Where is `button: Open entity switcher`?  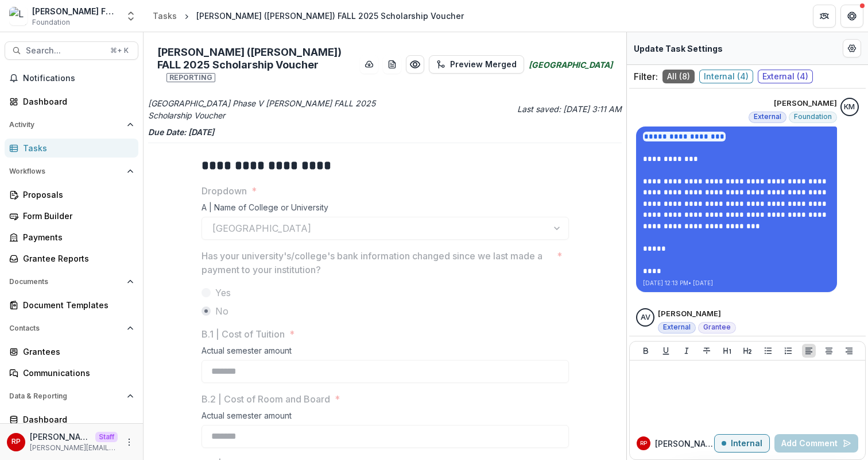
button: Open entity switcher is located at coordinates (131, 16).